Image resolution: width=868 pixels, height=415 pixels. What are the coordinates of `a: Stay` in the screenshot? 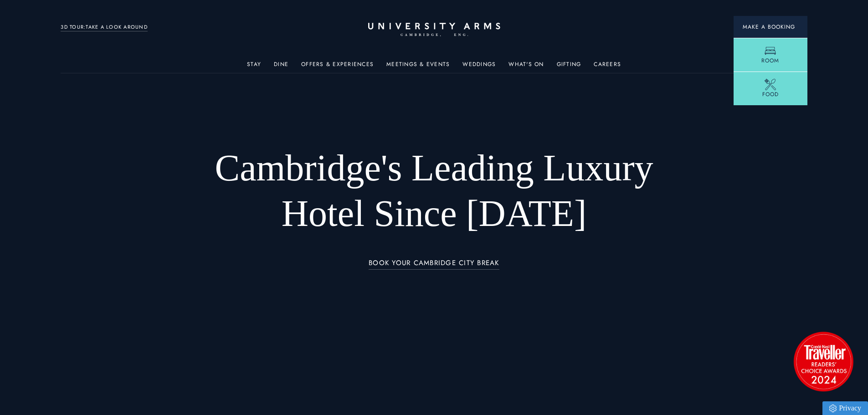 It's located at (254, 67).